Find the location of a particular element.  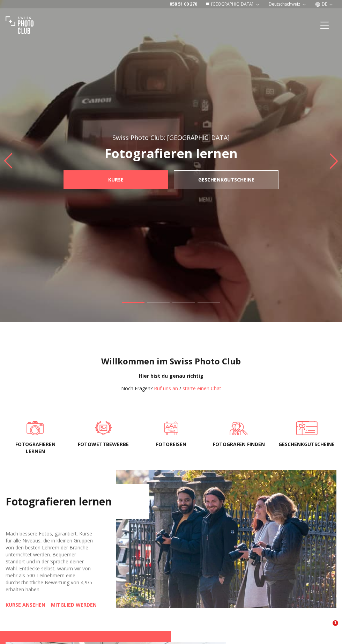

span: Fotoreisen is located at coordinates (171, 444).